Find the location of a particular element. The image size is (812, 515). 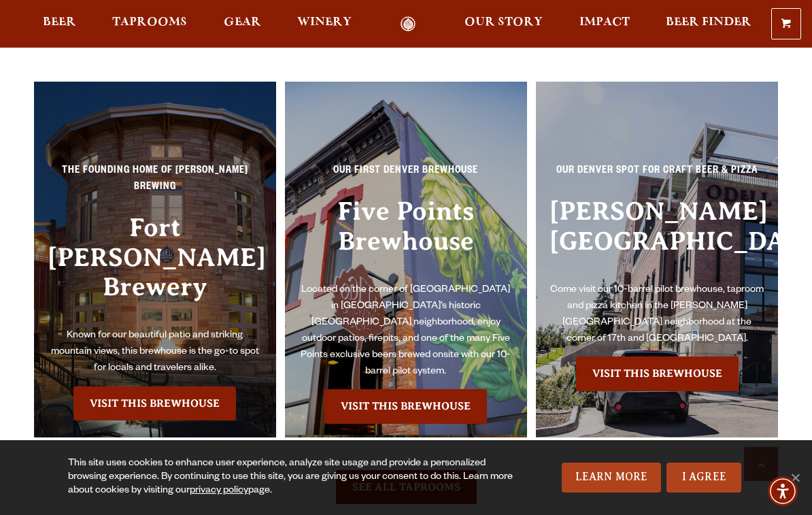

a: Odell Home is located at coordinates (408, 24).